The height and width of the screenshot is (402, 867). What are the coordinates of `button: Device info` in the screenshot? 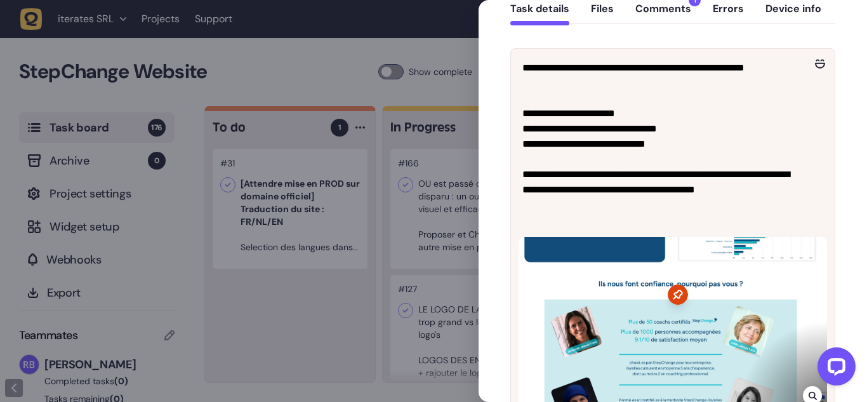 It's located at (793, 14).